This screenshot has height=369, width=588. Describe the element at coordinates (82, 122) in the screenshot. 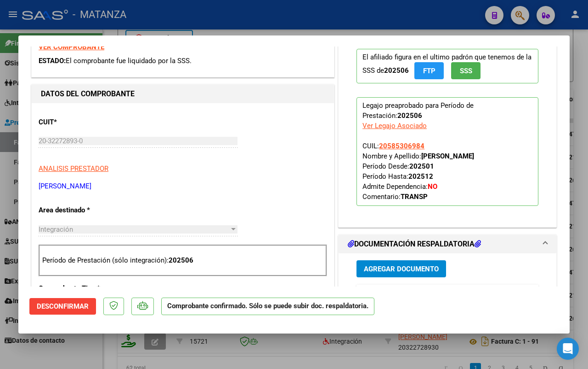

I see `p: CUIT` at that location.